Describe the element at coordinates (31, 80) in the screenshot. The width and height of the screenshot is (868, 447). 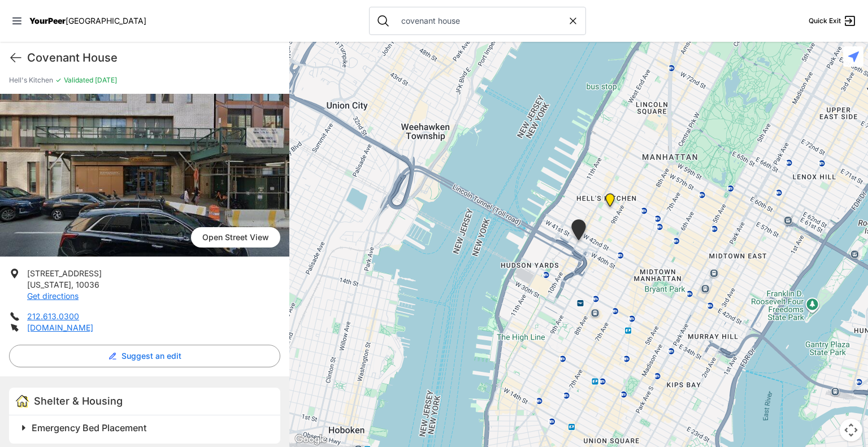
I see `span: Hell's Kitchen` at that location.